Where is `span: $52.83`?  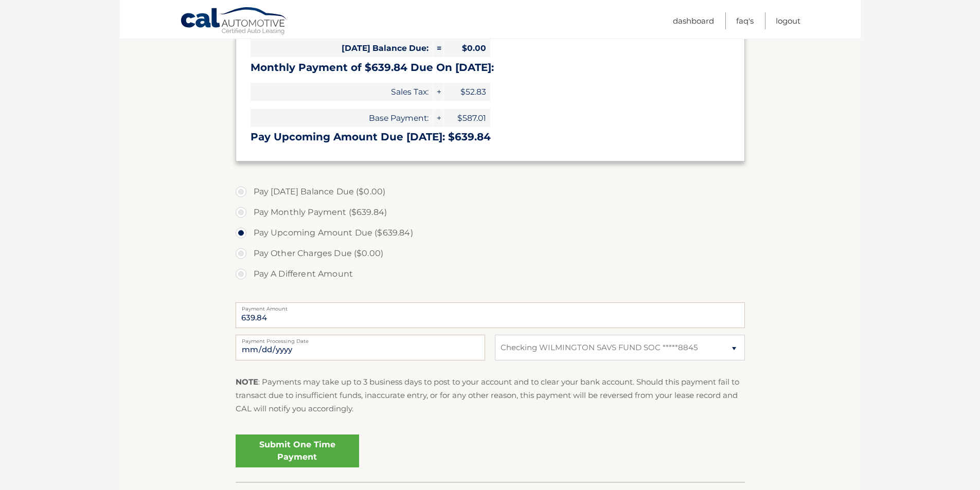
span: $52.83 is located at coordinates (467, 91).